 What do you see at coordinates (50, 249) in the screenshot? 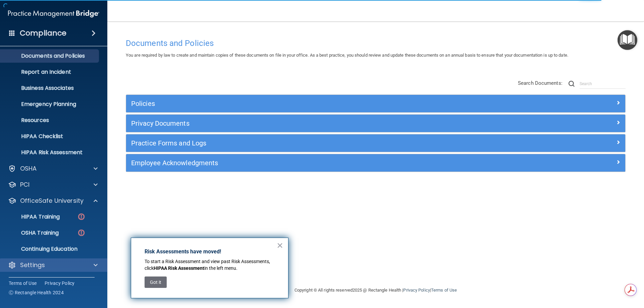
I see `p: Continuing Education` at bounding box center [50, 249].